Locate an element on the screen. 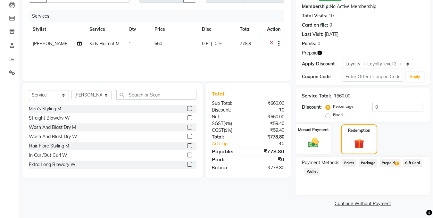  img: _gift.svg is located at coordinates (359, 143).